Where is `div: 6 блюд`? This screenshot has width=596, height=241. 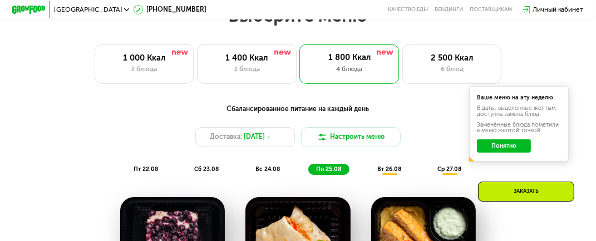
div: 6 блюд is located at coordinates (452, 70).